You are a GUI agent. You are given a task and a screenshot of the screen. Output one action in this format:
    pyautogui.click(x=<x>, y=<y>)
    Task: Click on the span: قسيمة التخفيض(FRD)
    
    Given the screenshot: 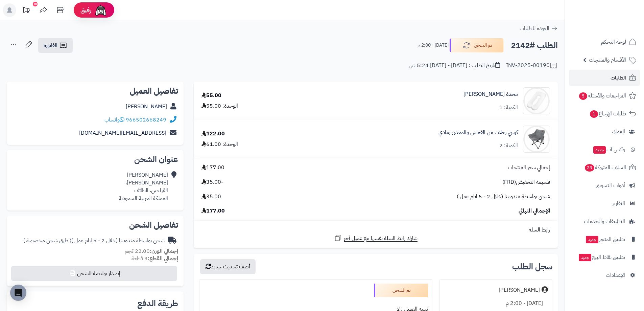 What is the action you would take?
    pyautogui.click(x=526, y=182)
    